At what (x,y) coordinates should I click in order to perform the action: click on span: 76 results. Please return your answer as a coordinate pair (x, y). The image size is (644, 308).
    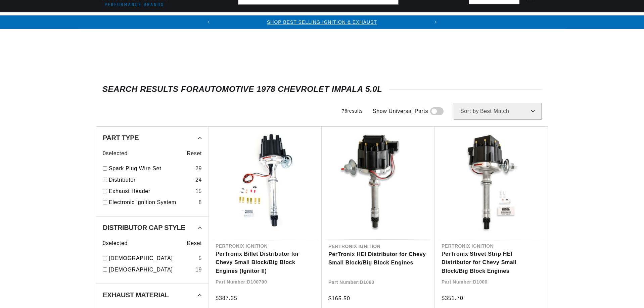
    Looking at the image, I should click on (352, 111).